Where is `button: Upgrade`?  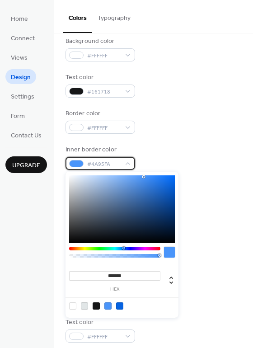 button: Upgrade is located at coordinates (26, 165).